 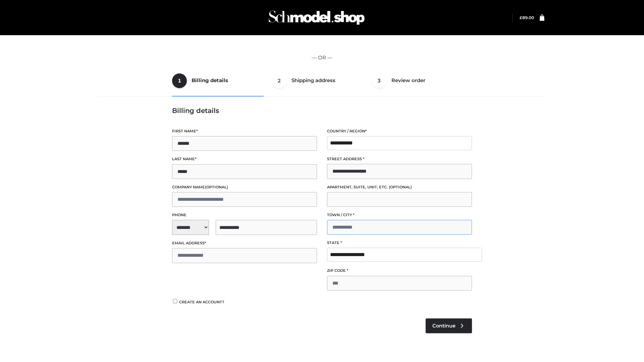 I want to click on input: Create an account?, so click(x=175, y=301).